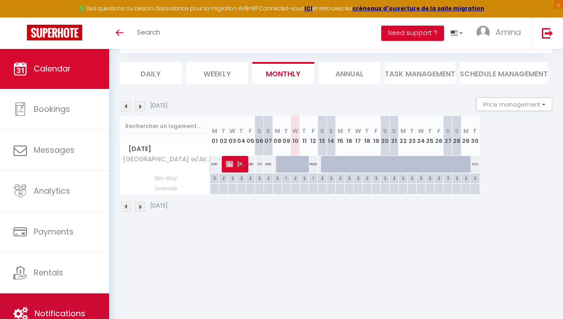 Image resolution: width=563 pixels, height=319 pixels. What do you see at coordinates (149, 32) in the screenshot?
I see `span: Search` at bounding box center [149, 32].